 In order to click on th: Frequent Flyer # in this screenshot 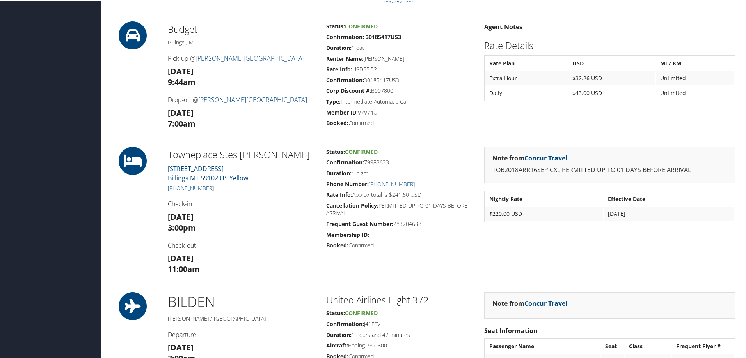, I will do `click(703, 346)`.